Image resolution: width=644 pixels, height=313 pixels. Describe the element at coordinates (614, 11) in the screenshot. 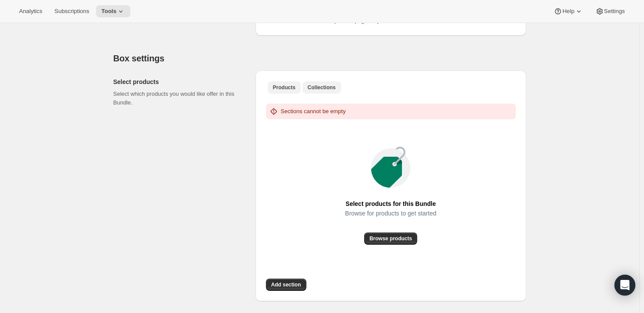

I see `span: Settings` at that location.